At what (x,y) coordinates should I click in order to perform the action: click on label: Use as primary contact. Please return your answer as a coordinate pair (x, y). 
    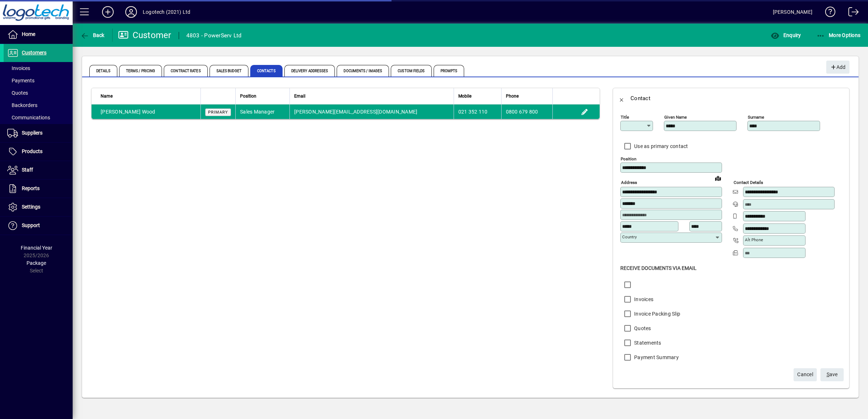
    Looking at the image, I should click on (660, 146).